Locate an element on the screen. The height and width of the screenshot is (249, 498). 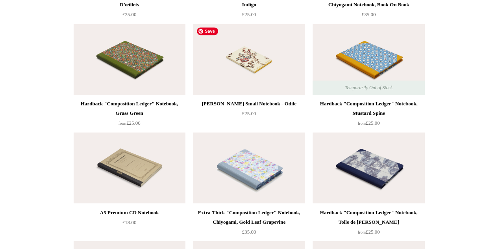
img: Extra-Thick "Composition Ledger" Notebook, Chiyogami, Gold Leaf Grapevine is located at coordinates (249, 167).